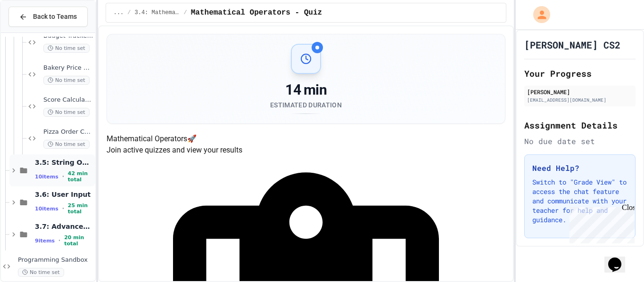 The image size is (644, 282). What do you see at coordinates (55, 260) in the screenshot?
I see `span: Programming Sandbox` at bounding box center [55, 260].